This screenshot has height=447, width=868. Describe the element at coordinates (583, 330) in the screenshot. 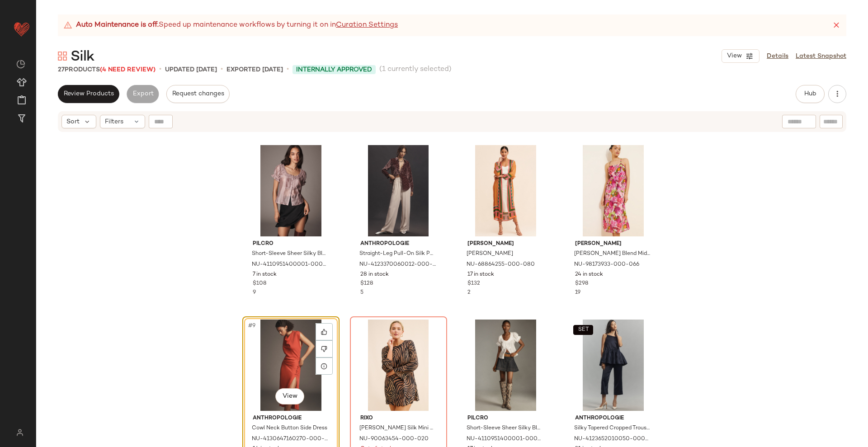

I see `button: SET` at that location.